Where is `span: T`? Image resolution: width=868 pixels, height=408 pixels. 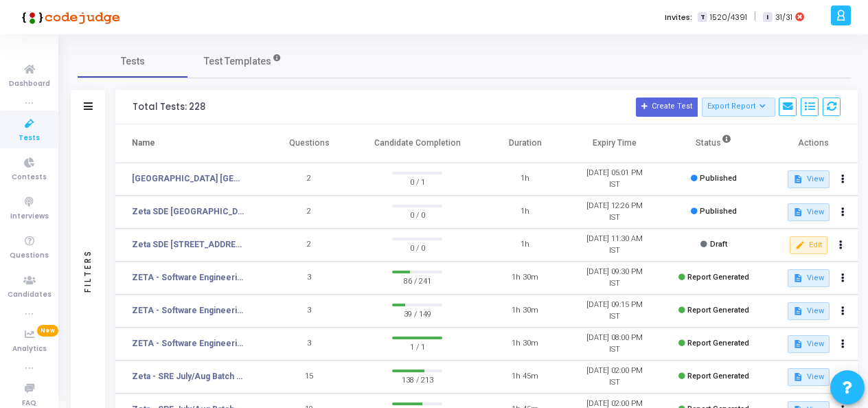
span: T is located at coordinates (702, 17).